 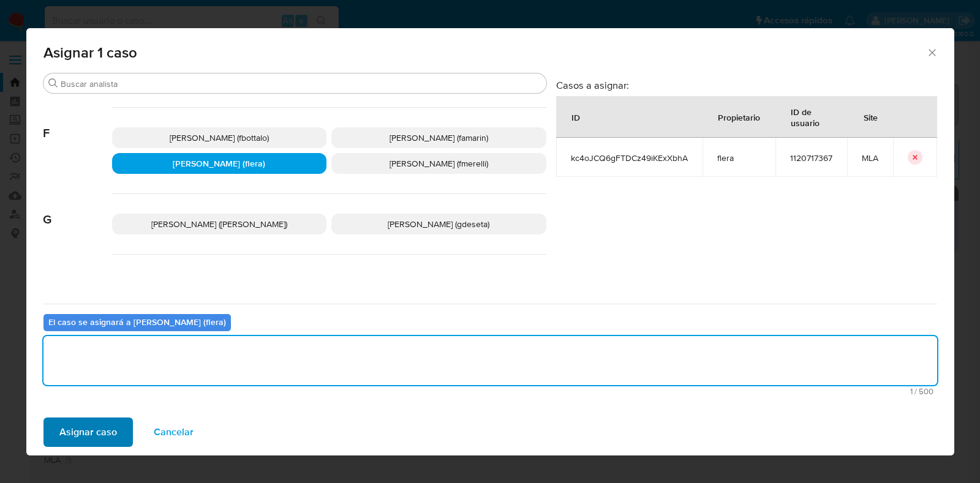 I want to click on span: G, so click(x=78, y=211).